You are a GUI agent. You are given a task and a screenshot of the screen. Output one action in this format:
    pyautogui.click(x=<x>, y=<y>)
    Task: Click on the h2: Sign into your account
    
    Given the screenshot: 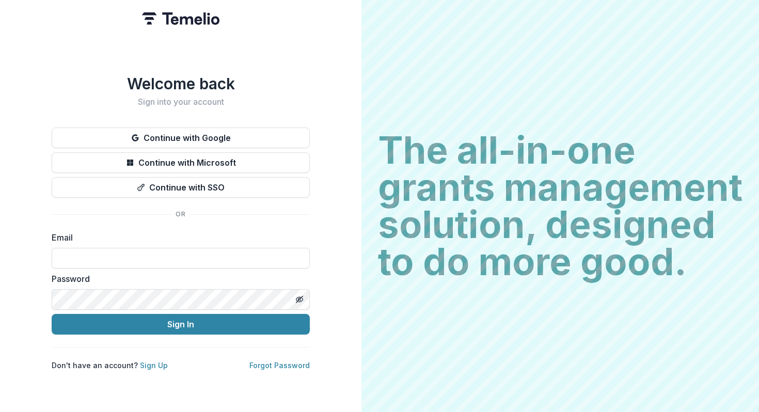 What is the action you would take?
    pyautogui.click(x=181, y=102)
    